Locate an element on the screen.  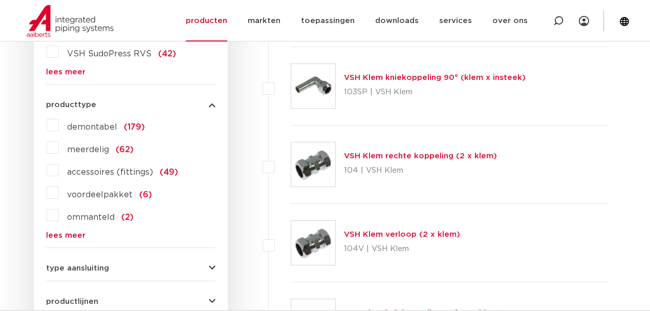
span: accessoires (fittings) is located at coordinates (110, 172).